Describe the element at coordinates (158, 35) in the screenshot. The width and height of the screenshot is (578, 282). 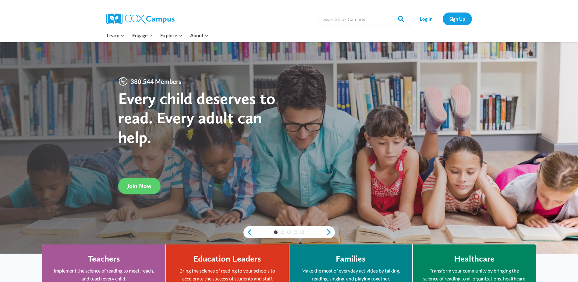
I see `nav: Primary Navigation` at that location.